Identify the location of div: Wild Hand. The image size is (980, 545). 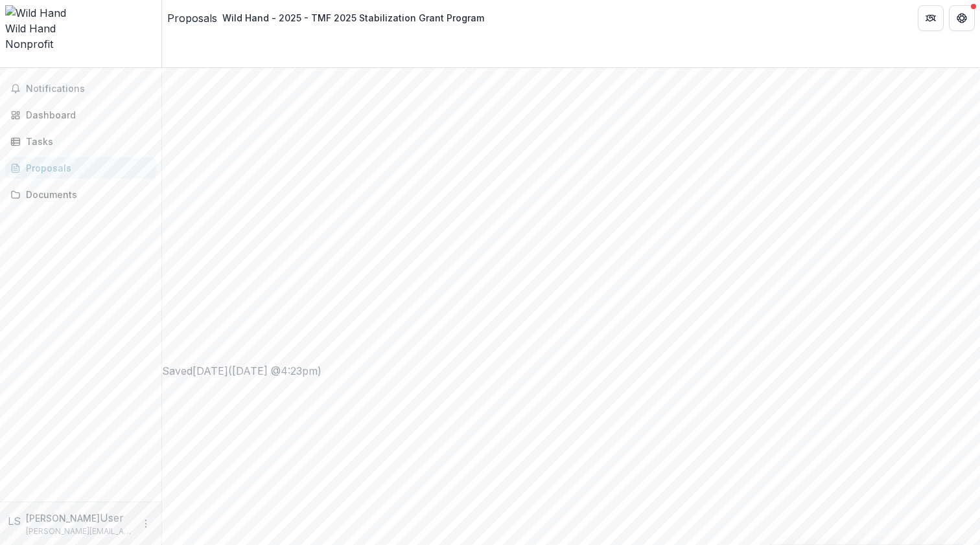
(80, 29).